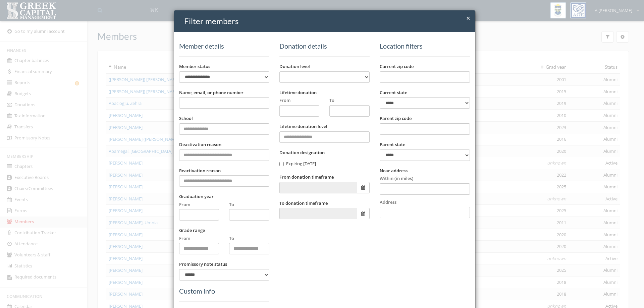  Describe the element at coordinates (394, 171) in the screenshot. I see `label: Near address` at that location.